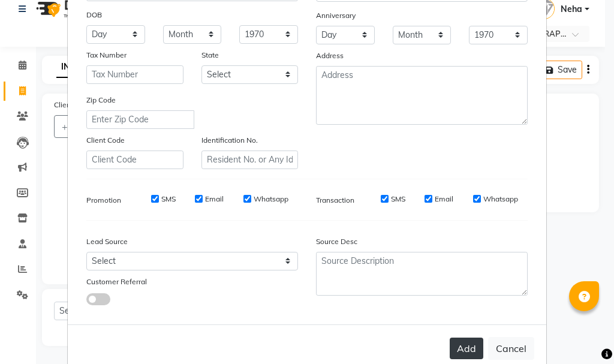 Image resolution: width=614 pixels, height=364 pixels. What do you see at coordinates (335, 16) in the screenshot?
I see `label: Anniversary` at bounding box center [335, 16].